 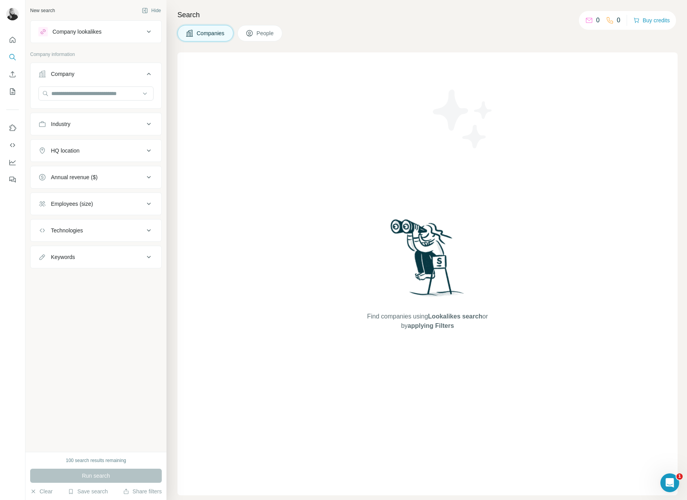 I want to click on button: Annual revenue ($), so click(x=96, y=177).